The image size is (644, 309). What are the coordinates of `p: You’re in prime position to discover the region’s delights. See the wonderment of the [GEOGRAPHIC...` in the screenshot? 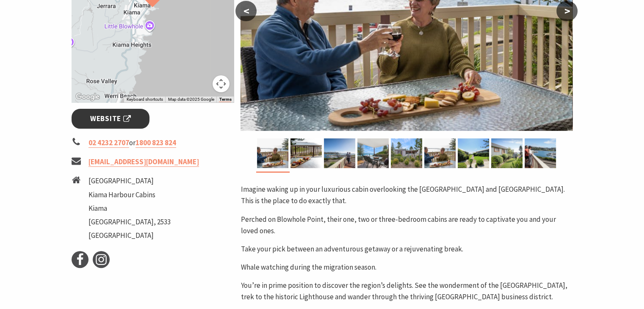 It's located at (406, 292).